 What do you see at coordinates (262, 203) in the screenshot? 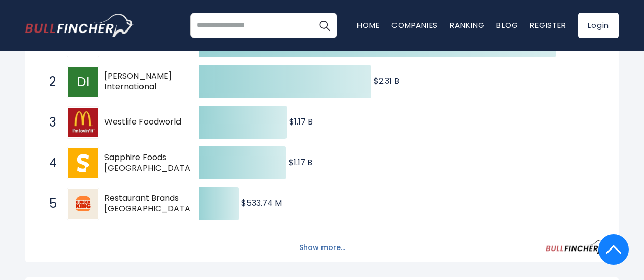
I see `text: $533.74 M` at bounding box center [262, 203].